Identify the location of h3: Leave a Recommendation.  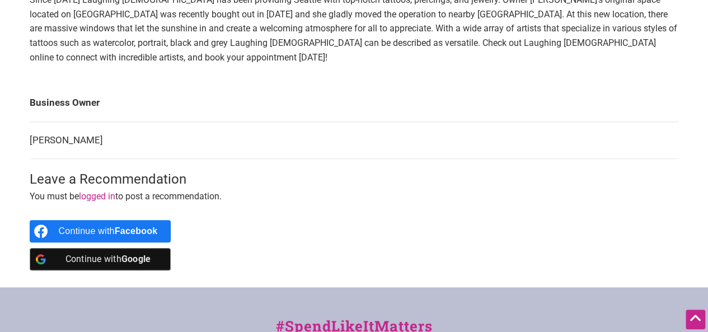
(354, 180).